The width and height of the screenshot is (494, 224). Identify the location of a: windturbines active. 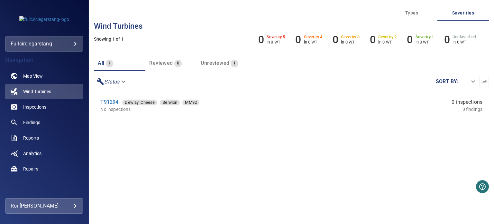
(44, 91).